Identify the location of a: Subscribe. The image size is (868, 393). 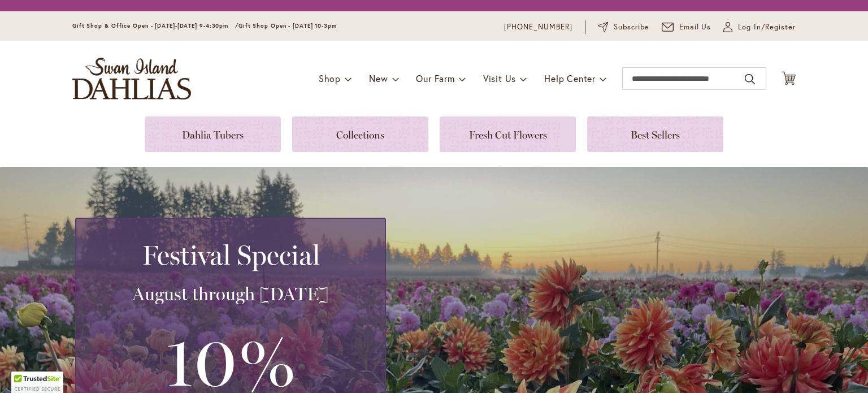
(623, 27).